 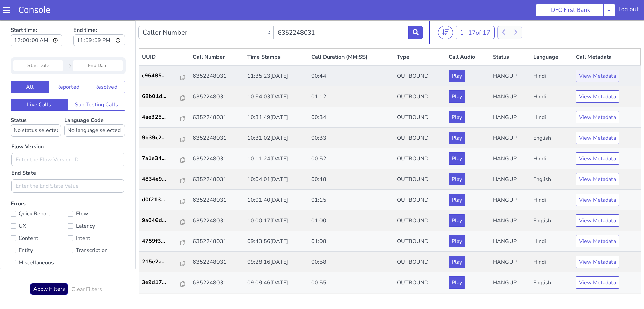 I want to click on td: 00:52, so click(x=352, y=138).